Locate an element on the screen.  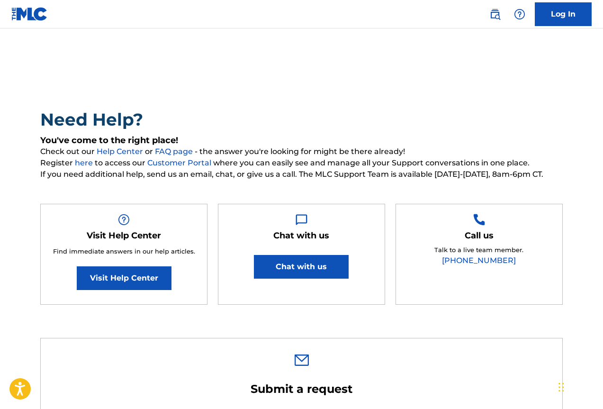
h5: Chat with us is located at coordinates (301, 235).